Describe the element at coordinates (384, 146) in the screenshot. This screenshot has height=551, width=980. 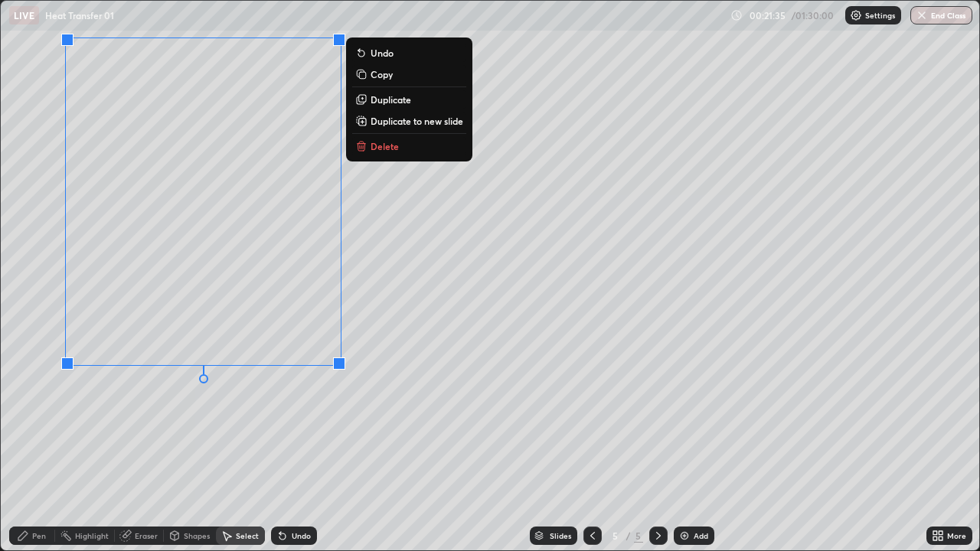
I see `p: Delete` at that location.